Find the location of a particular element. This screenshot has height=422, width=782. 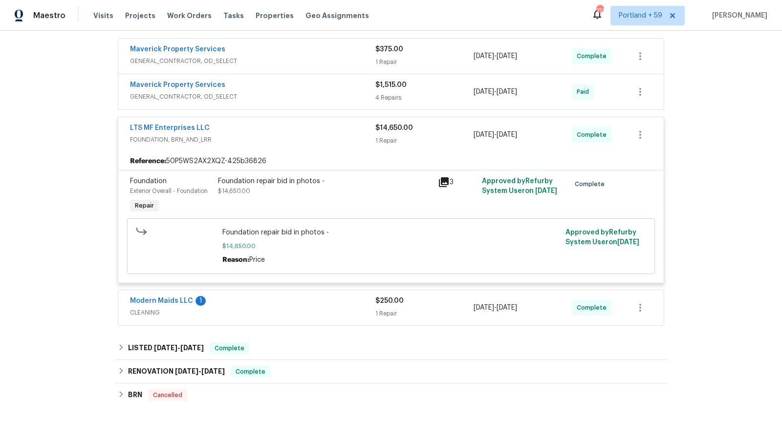

span: Reason: is located at coordinates (236, 260).